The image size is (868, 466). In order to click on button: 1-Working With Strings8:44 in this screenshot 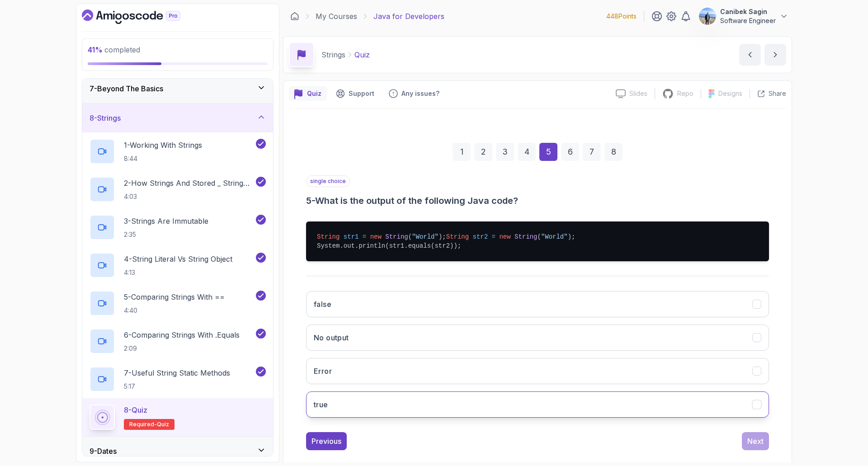, I will do `click(178, 152)`.